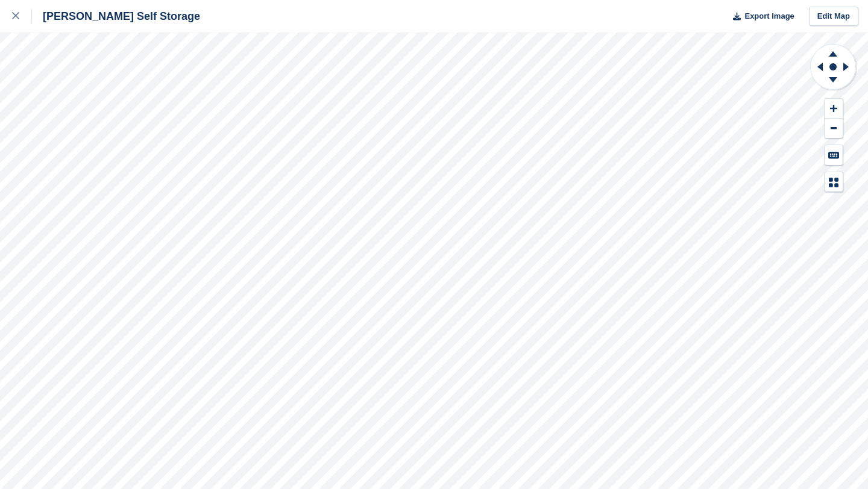 Image resolution: width=868 pixels, height=489 pixels. What do you see at coordinates (834, 108) in the screenshot?
I see `button: Zoom In` at bounding box center [834, 108].